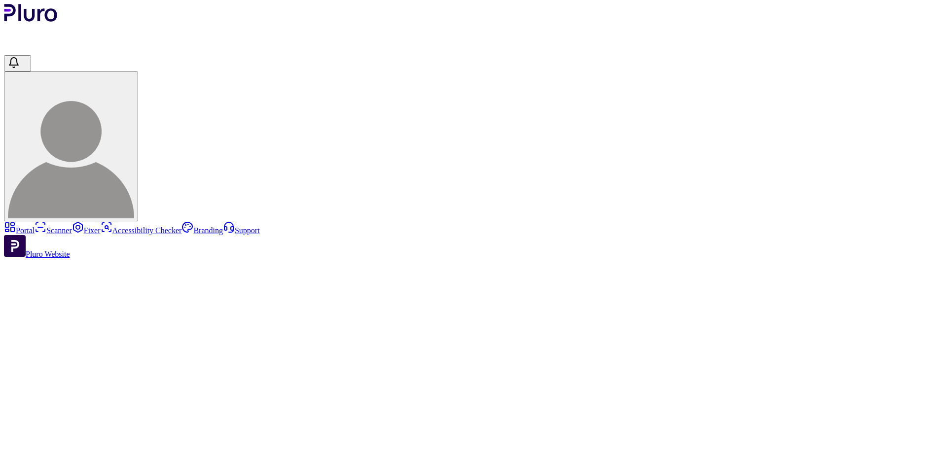  What do you see at coordinates (37, 254) in the screenshot?
I see `a: Open Pluro Website` at bounding box center [37, 254].